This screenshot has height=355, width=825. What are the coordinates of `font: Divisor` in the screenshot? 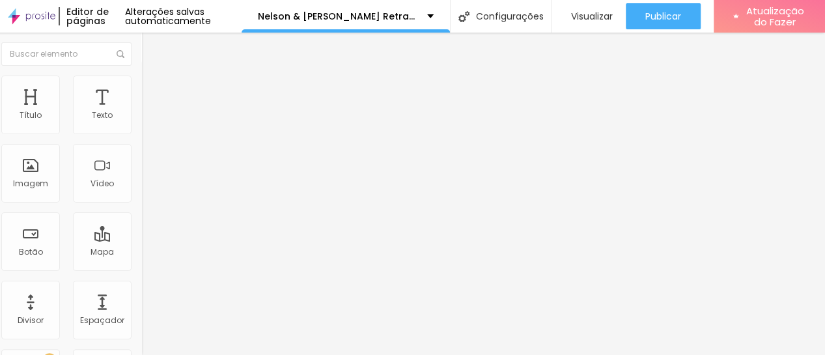 It's located at (31, 320).